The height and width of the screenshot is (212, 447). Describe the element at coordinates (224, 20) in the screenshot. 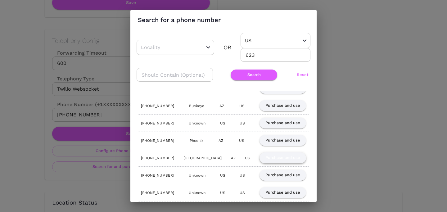

I see `h2: Search for a phone number` at that location.